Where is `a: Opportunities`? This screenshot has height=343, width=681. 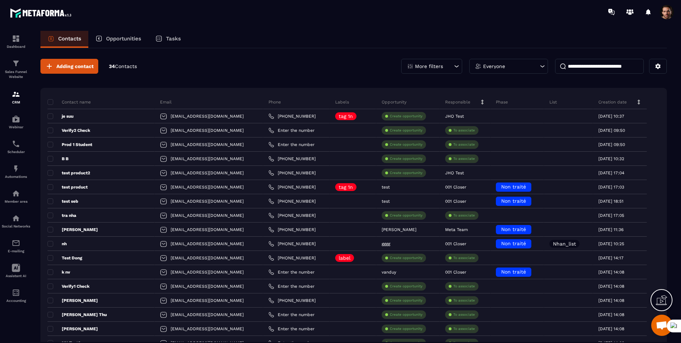 a: Opportunities is located at coordinates (118, 39).